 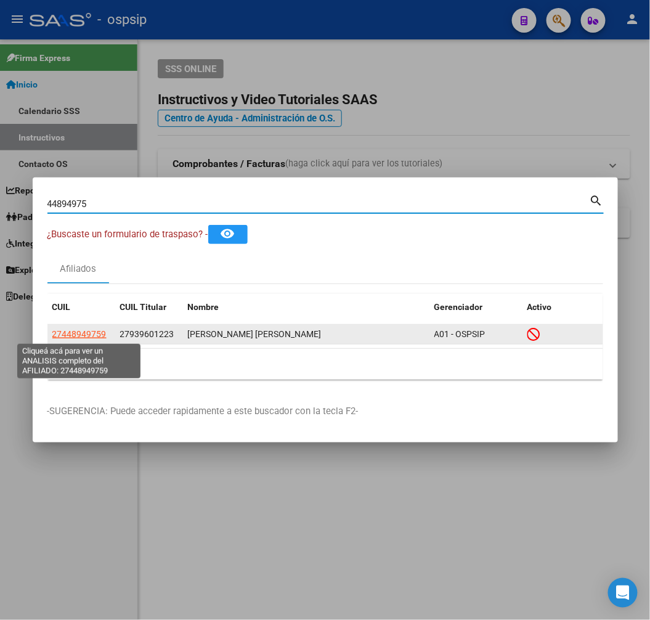 What do you see at coordinates (325, 364) in the screenshot?
I see `div: 1 total` at bounding box center [325, 364].